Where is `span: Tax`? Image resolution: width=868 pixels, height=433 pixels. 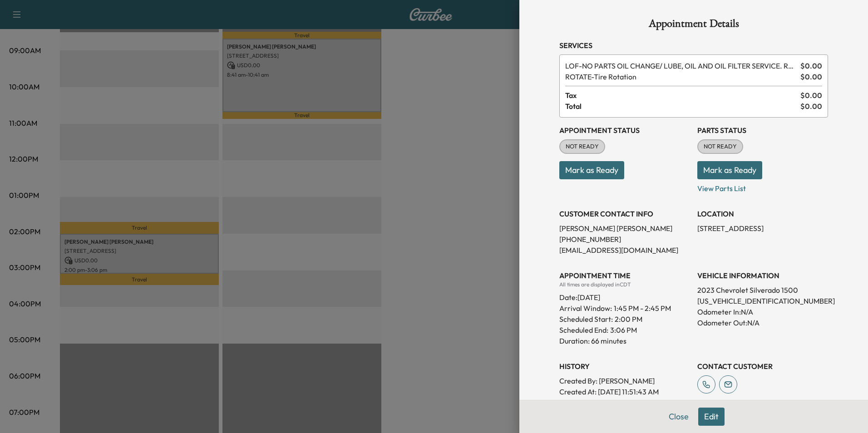
span: Tax is located at coordinates (683, 95).